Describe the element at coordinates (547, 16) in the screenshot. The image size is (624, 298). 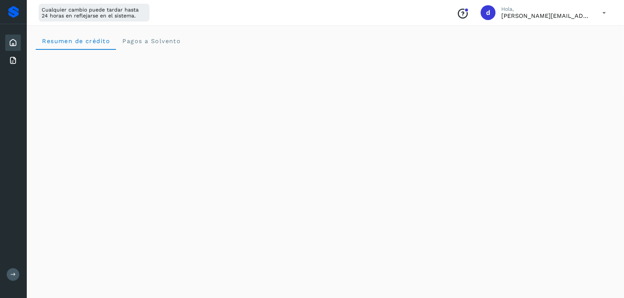
I see `p: d.alvarez@easyports.io` at that location.